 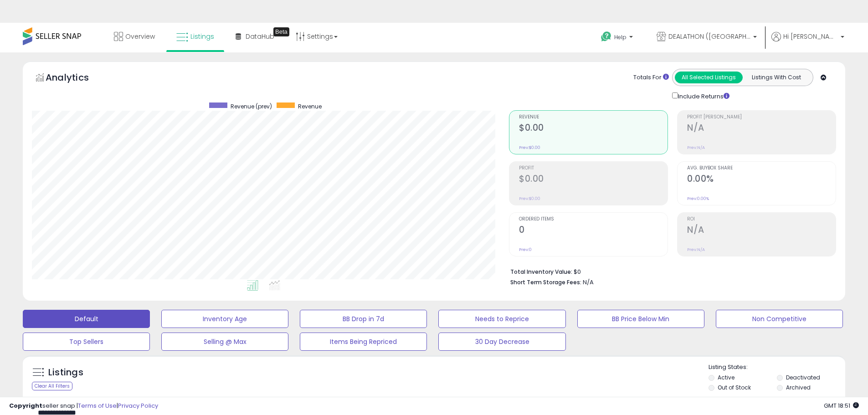 I want to click on small: Prev: 0.00%, so click(x=698, y=199).